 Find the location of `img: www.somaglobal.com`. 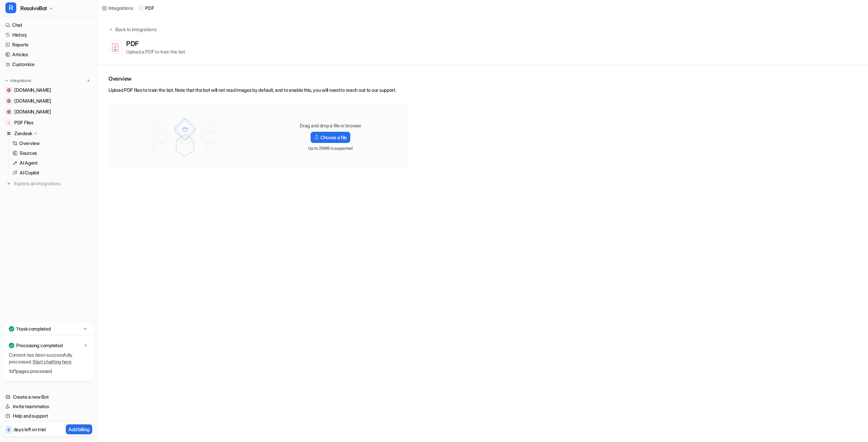

img: www.somaglobal.com is located at coordinates (8, 112).